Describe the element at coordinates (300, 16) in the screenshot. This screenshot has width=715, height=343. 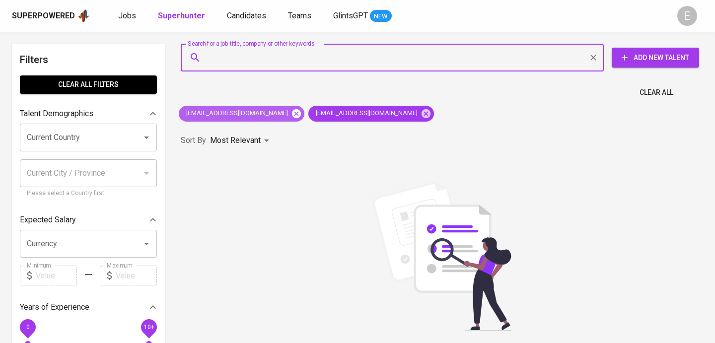
I see `a: Teams` at that location.